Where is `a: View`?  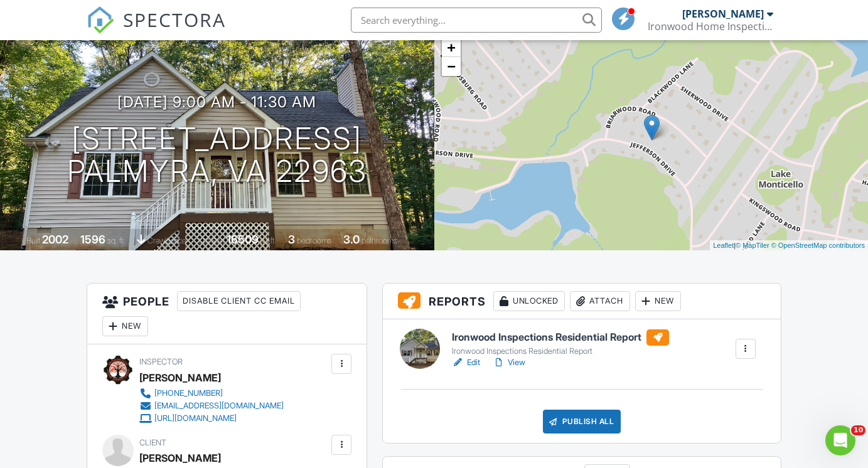
a: View is located at coordinates (509, 362).